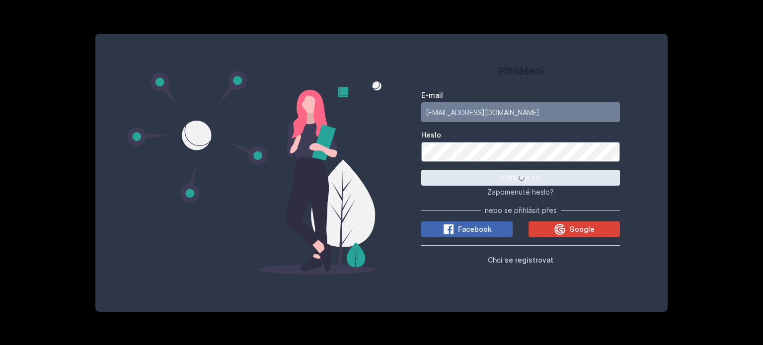  I want to click on label: Heslo, so click(521, 135).